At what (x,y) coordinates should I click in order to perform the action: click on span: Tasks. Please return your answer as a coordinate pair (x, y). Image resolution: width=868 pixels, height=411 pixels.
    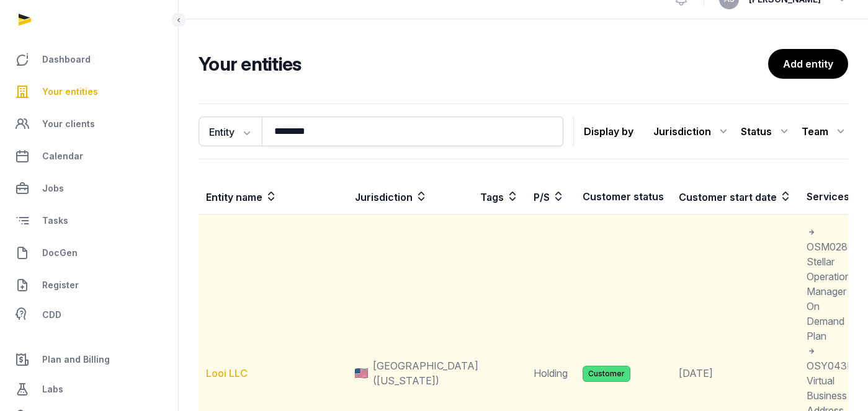
    Looking at the image, I should click on (55, 221).